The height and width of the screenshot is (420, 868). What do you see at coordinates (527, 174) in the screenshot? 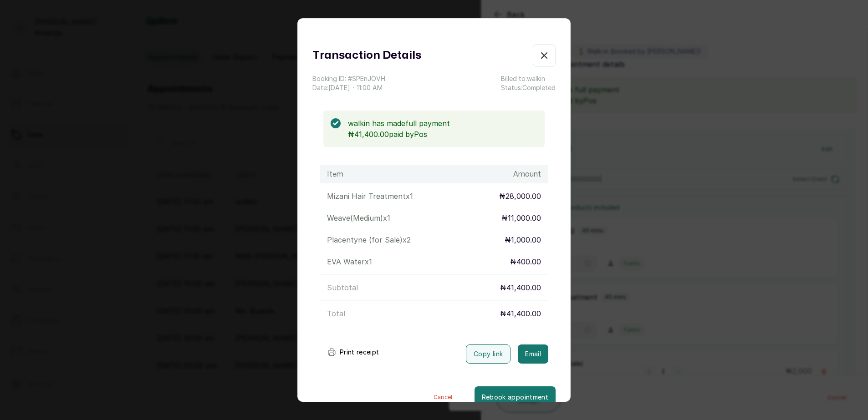
I see `h1: Amount` at bounding box center [527, 174].